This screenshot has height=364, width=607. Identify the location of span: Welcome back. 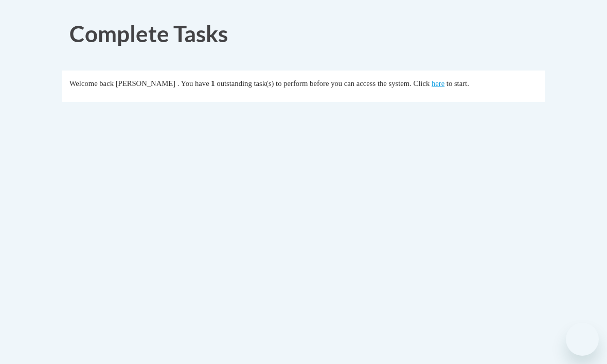
(92, 83).